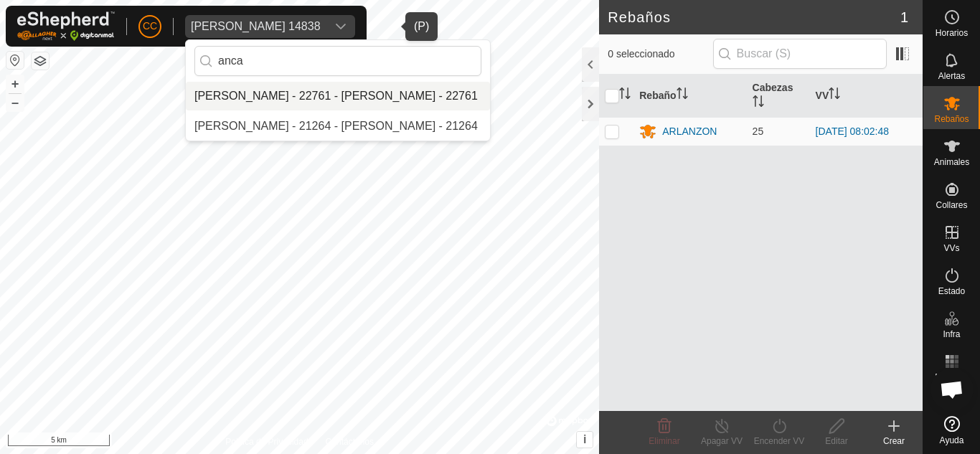 The image size is (980, 454). What do you see at coordinates (660, 54) in the screenshot?
I see `span: 0 seleccionado` at bounding box center [660, 54].